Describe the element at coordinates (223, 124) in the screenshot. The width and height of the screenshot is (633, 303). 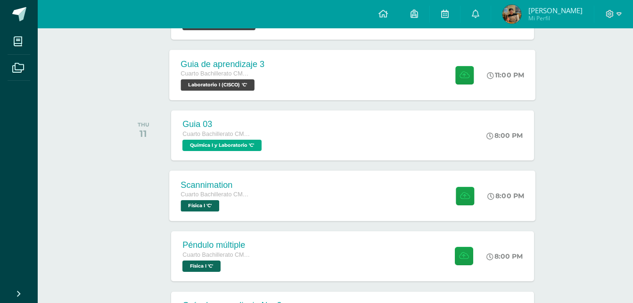
I see `div: Guia 03` at that location.